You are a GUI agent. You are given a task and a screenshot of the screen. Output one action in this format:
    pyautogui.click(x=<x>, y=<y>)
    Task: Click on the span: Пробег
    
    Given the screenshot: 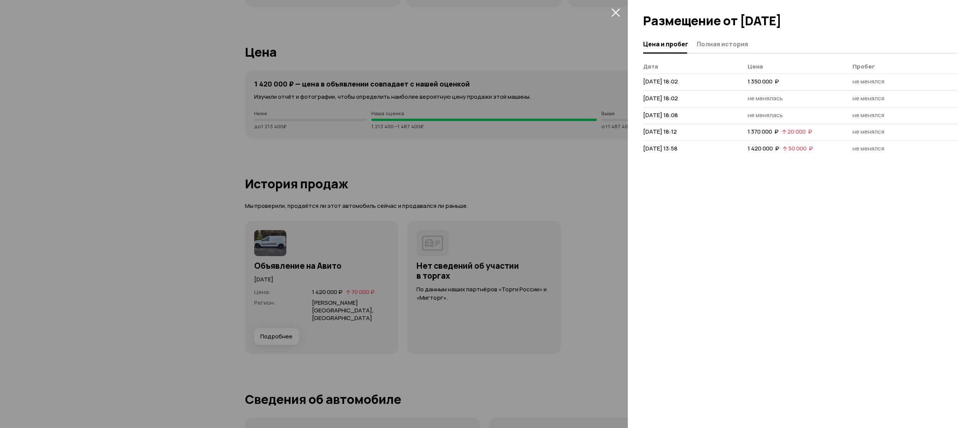 What is the action you would take?
    pyautogui.click(x=864, y=66)
    